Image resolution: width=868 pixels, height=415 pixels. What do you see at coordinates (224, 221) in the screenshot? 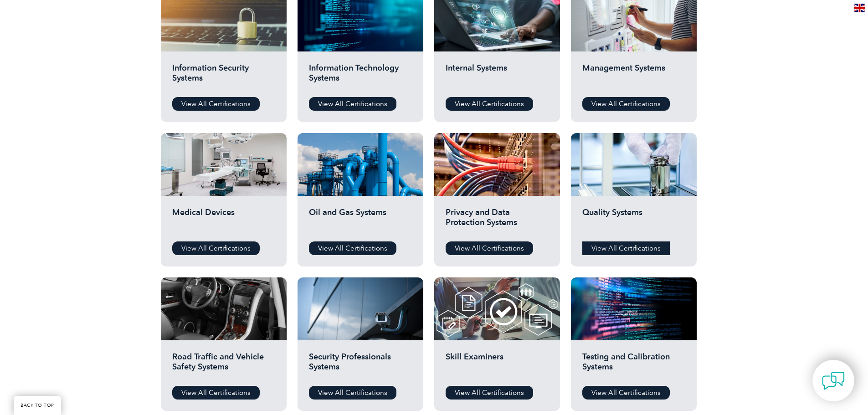
I see `h2: Medical Devices` at bounding box center [224, 221].